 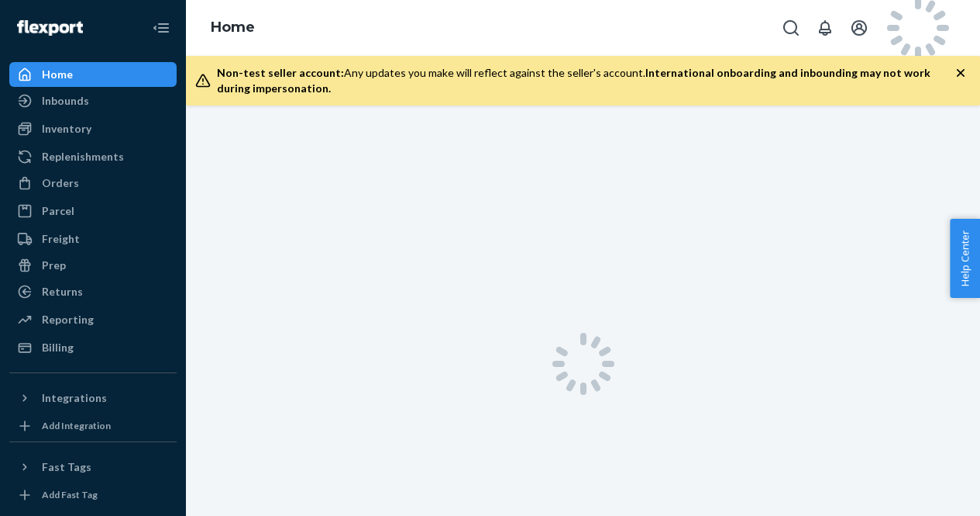 I want to click on div: Replenishments, so click(x=83, y=157).